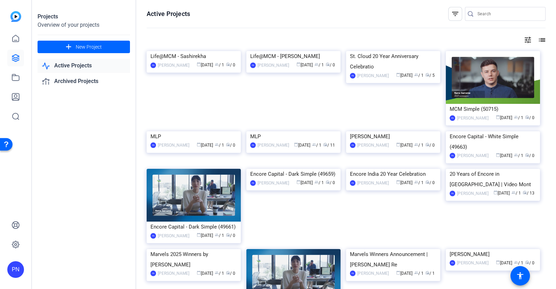 The image size is (556, 289). Describe the element at coordinates (84, 81) in the screenshot. I see `a: Archived Projects` at that location.